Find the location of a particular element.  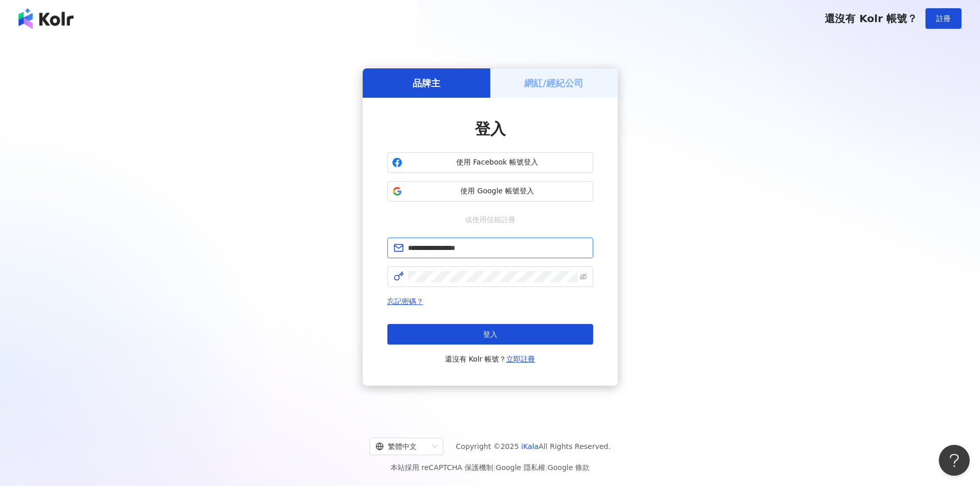

span: 使用 Google 帳號登入 is located at coordinates (497, 192).